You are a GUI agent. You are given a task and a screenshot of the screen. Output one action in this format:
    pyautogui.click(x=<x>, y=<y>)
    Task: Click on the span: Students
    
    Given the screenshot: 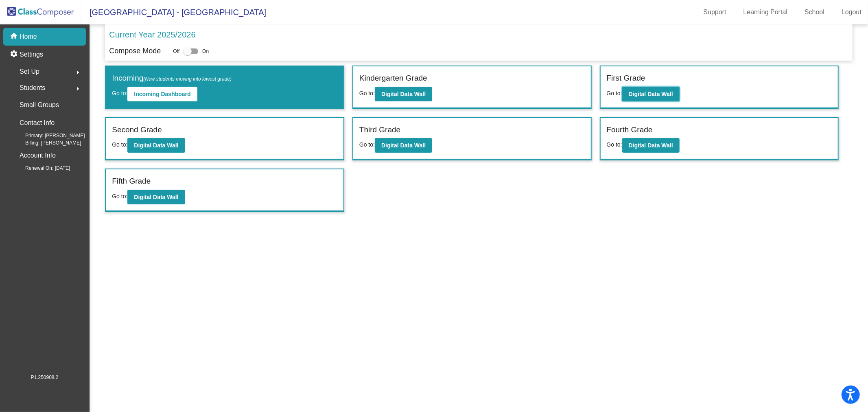 What is the action you would take?
    pyautogui.click(x=32, y=88)
    